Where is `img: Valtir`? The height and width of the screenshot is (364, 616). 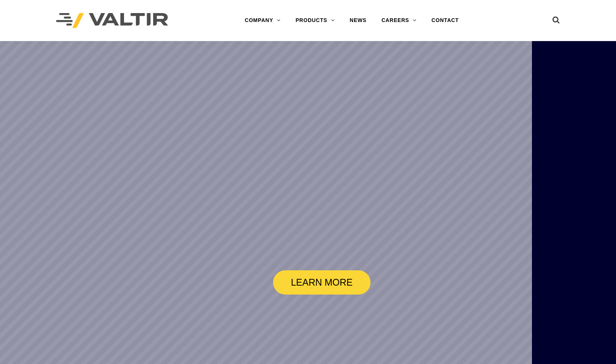
img: Valtir is located at coordinates (112, 21).